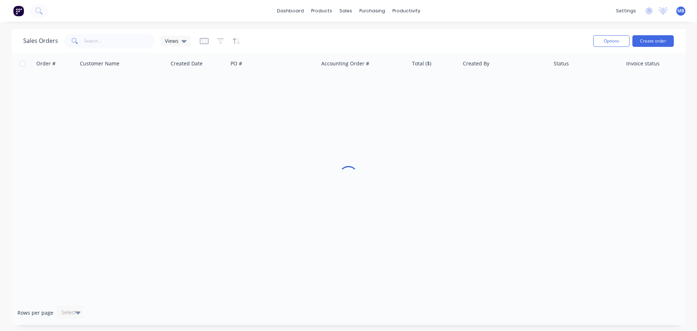 The image size is (697, 331). Describe the element at coordinates (346, 11) in the screenshot. I see `div: sales` at that location.